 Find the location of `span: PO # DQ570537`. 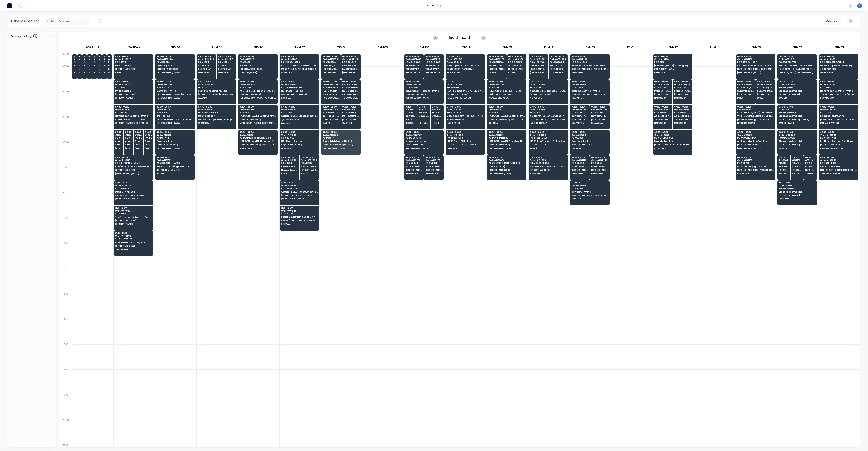

span: PO # DQ570537 is located at coordinates (797, 87).